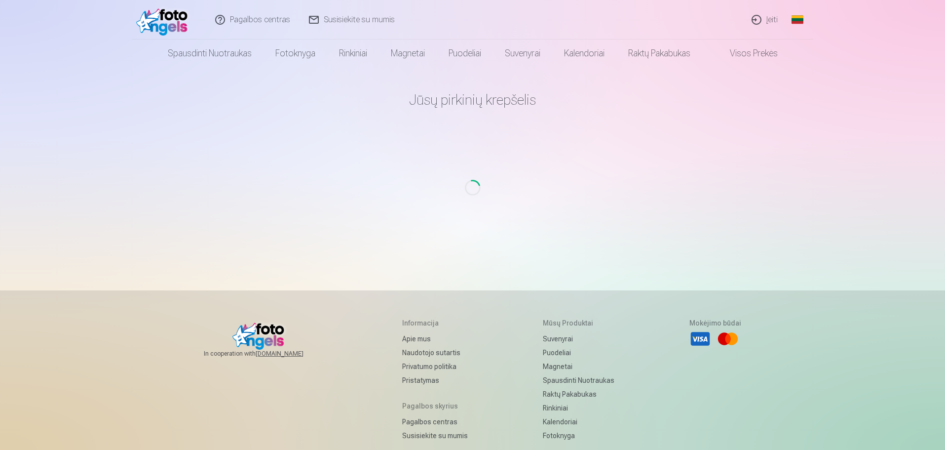  I want to click on a: Pagalbos centras, so click(435, 421).